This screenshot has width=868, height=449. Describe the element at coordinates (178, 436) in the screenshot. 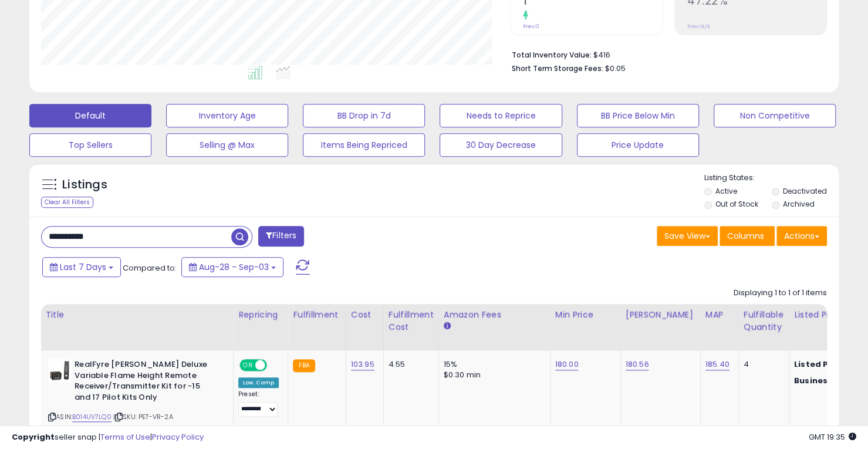

I see `a: Privacy Policy` at that location.